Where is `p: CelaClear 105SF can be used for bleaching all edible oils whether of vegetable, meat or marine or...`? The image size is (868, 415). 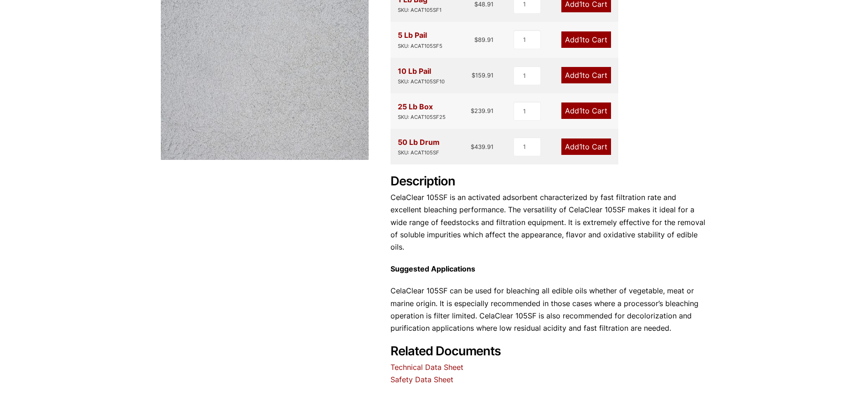
p: CelaClear 105SF can be used for bleaching all edible oils whether of vegetable, meat or marine or... is located at coordinates (549, 310).